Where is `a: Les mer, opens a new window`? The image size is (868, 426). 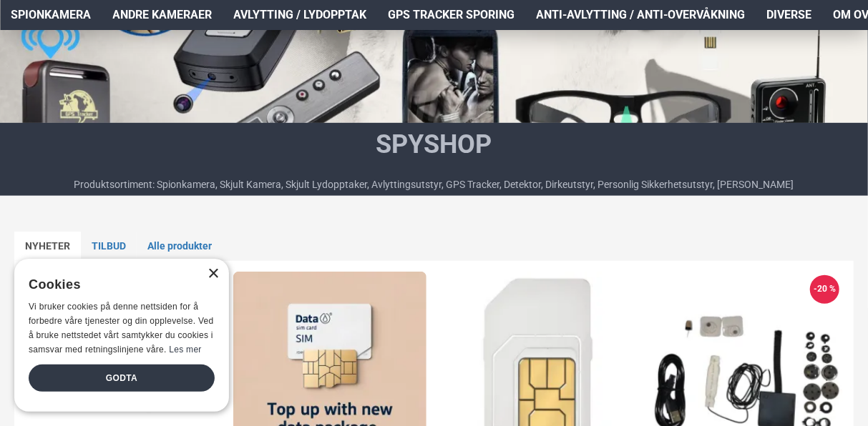 a: Les mer, opens a new window is located at coordinates (185, 350).